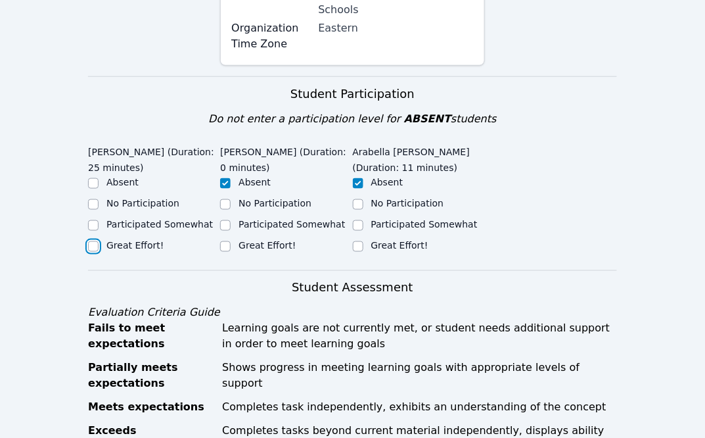 The height and width of the screenshot is (438, 705). I want to click on span: ABSENT, so click(427, 118).